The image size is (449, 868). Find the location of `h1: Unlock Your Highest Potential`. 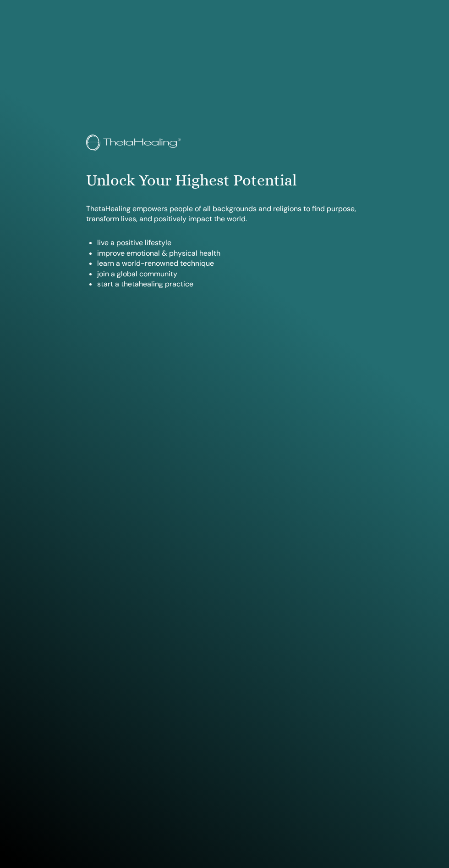

h1: Unlock Your Highest Potential is located at coordinates (224, 181).